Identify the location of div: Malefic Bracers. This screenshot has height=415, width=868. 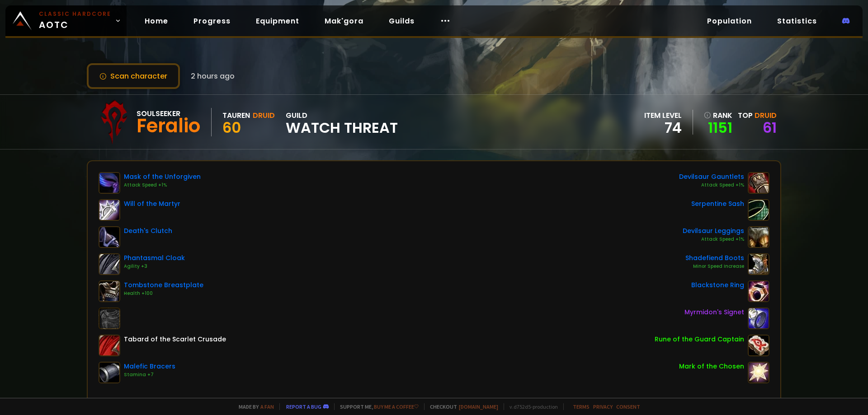
(150, 366).